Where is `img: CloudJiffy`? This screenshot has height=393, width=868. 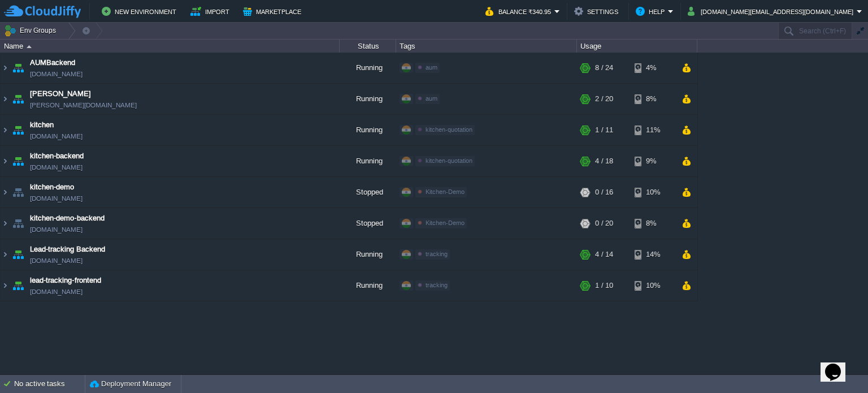
img: CloudJiffy is located at coordinates (42, 12).